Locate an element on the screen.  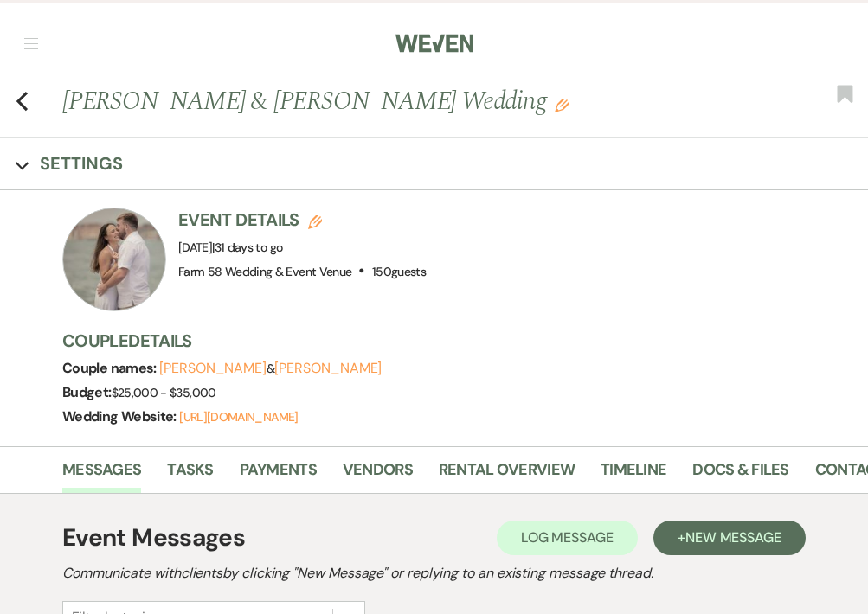
button: Log Message is located at coordinates (567, 538).